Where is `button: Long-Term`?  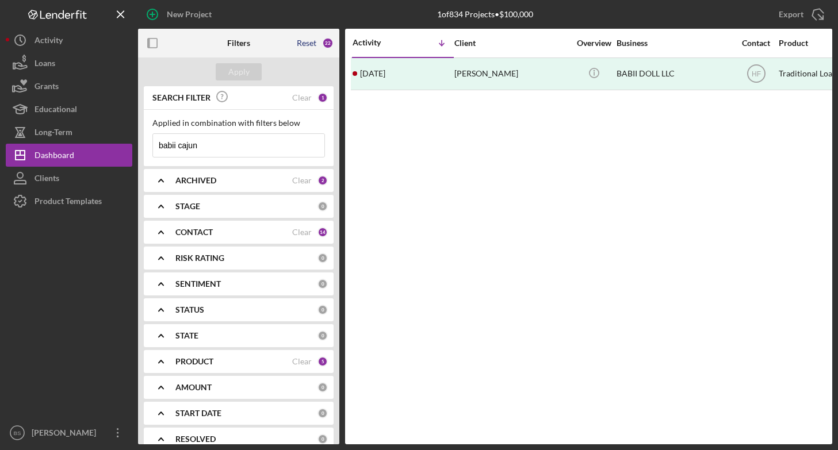
button: Long-Term is located at coordinates (69, 132).